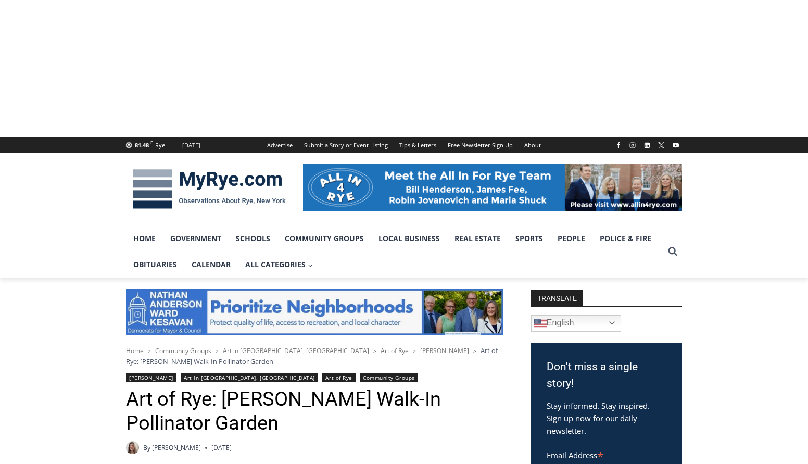 This screenshot has height=464, width=808. What do you see at coordinates (314, 355) in the screenshot?
I see `nav: Breadcrumbs` at bounding box center [314, 355].